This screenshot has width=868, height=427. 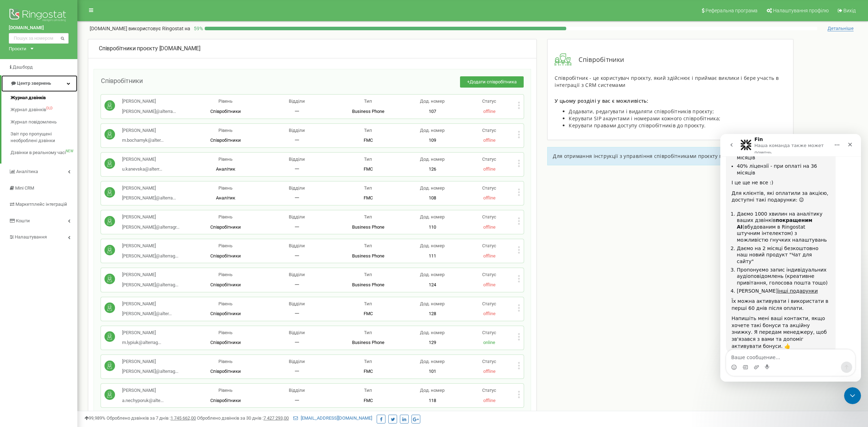 I want to click on button: Средство выбора эмодзи, so click(x=14, y=233).